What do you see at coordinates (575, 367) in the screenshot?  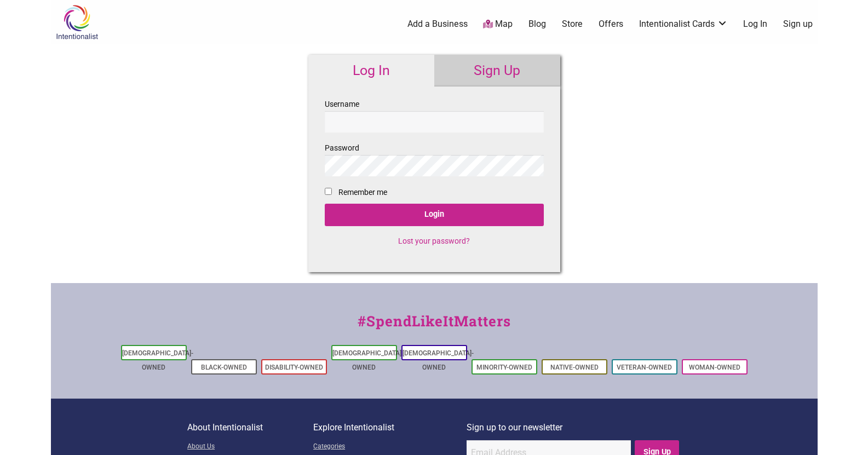 I see `a: Native-Owned` at bounding box center [575, 367].